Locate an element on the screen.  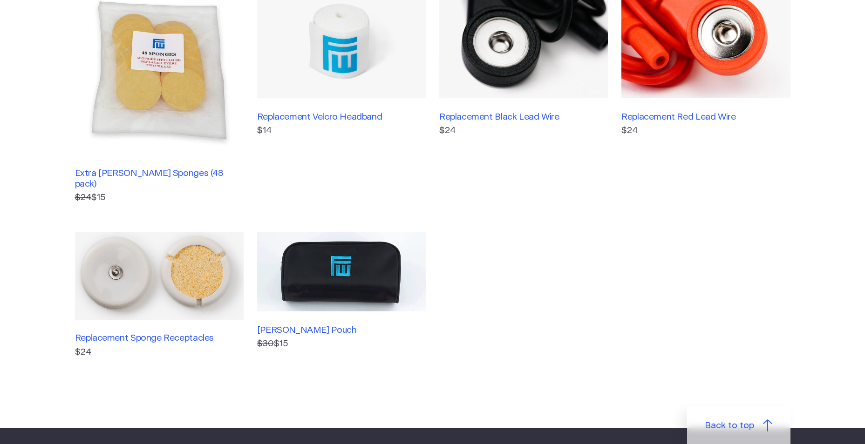
p: $14 is located at coordinates (341, 131).